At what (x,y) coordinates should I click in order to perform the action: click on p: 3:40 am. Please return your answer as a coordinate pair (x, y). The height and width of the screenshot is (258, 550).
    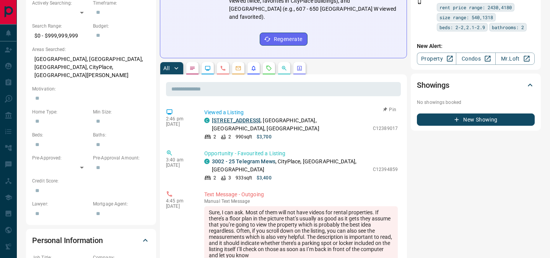
    Looking at the image, I should click on (180, 160).